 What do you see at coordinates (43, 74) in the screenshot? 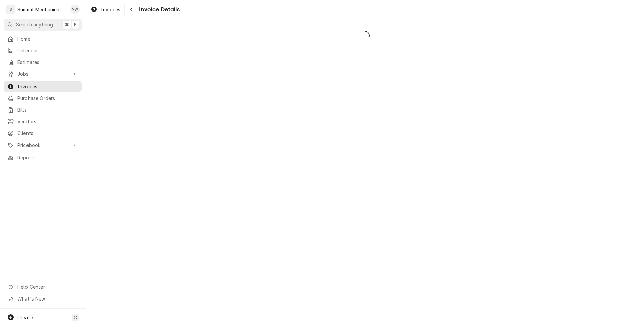
I see `a: Go to Jobs` at bounding box center [43, 74].